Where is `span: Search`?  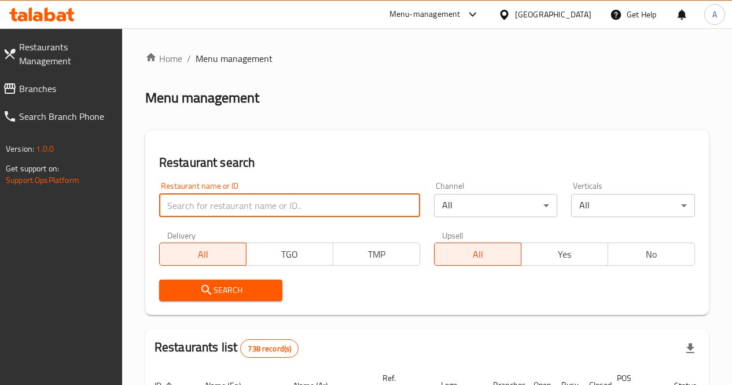
span: Search is located at coordinates (221, 290).